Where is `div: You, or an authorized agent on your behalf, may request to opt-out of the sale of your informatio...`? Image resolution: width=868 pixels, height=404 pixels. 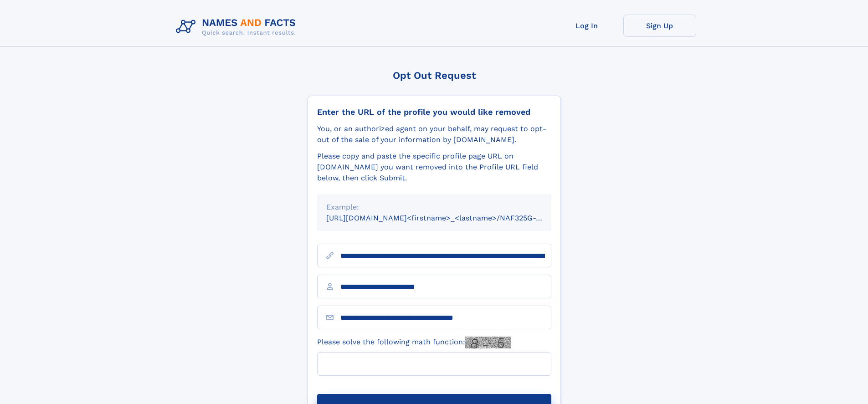 div: You, or an authorized agent on your behalf, may request to opt-out of the sale of your informatio... is located at coordinates (434, 134).